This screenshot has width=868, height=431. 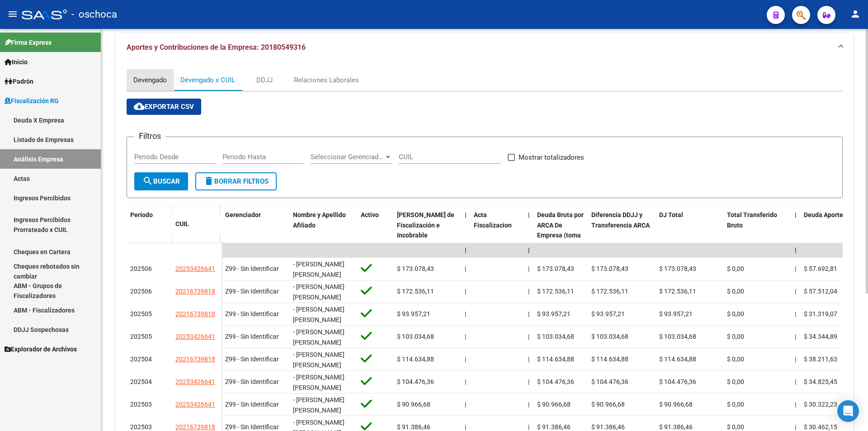 What do you see at coordinates (150, 80) in the screenshot?
I see `div: Devengado` at bounding box center [150, 80].